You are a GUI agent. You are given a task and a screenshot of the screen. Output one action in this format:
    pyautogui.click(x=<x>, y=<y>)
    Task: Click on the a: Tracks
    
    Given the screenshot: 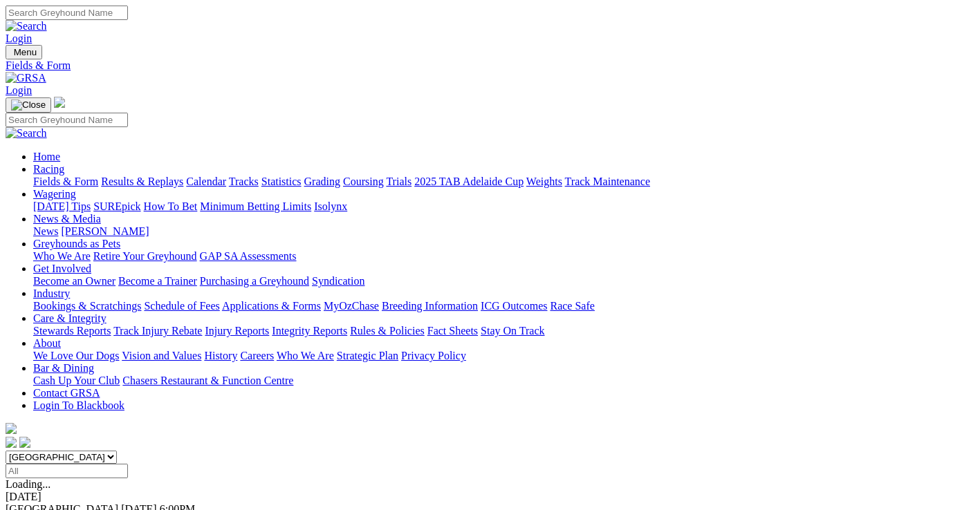 What is the action you would take?
    pyautogui.click(x=243, y=181)
    